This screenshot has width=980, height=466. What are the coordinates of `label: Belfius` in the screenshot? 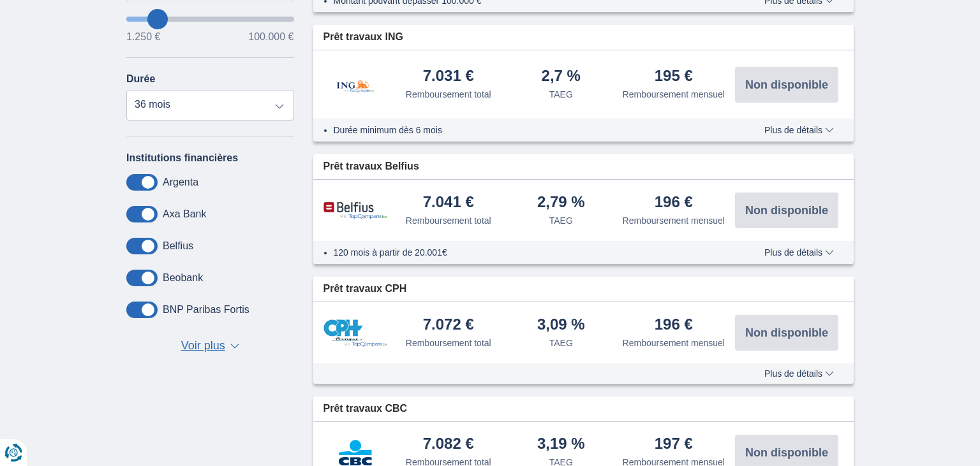 It's located at (178, 246).